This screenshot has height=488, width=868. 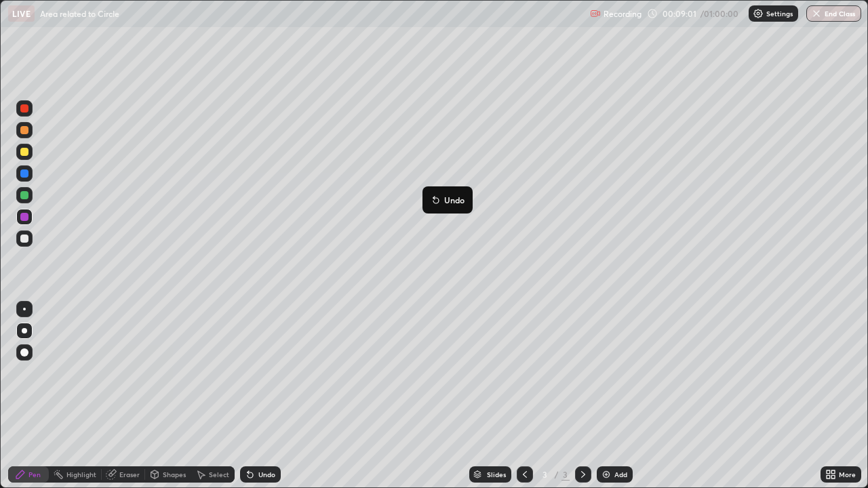 What do you see at coordinates (620, 475) in the screenshot?
I see `div: Add` at bounding box center [620, 475].